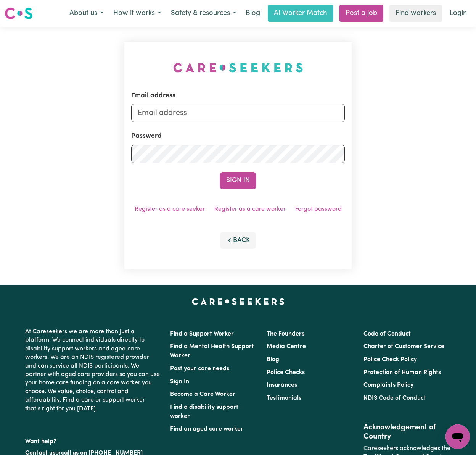 Image resolution: width=476 pixels, height=455 pixels. What do you see at coordinates (204, 412) in the screenshot?
I see `a: Find a disability support worker` at bounding box center [204, 412].